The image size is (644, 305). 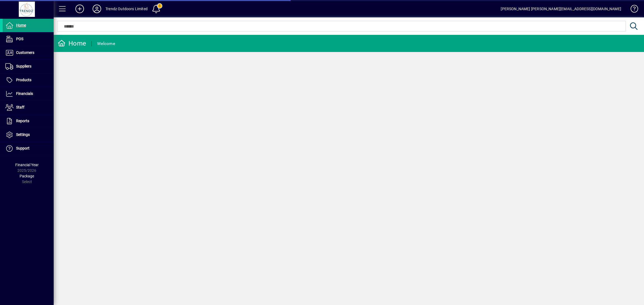 What do you see at coordinates (97, 9) in the screenshot?
I see `button: Profile` at bounding box center [97, 9].